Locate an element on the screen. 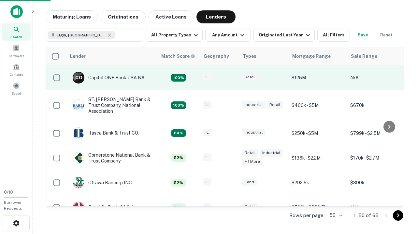 This screenshot has height=234, width=417. td: $170k - $2.7M is located at coordinates (376, 158).